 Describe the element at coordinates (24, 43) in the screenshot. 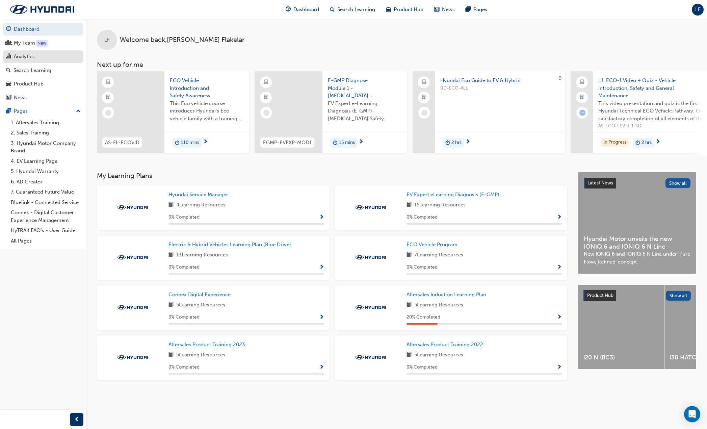

I see `div: My Team` at that location.